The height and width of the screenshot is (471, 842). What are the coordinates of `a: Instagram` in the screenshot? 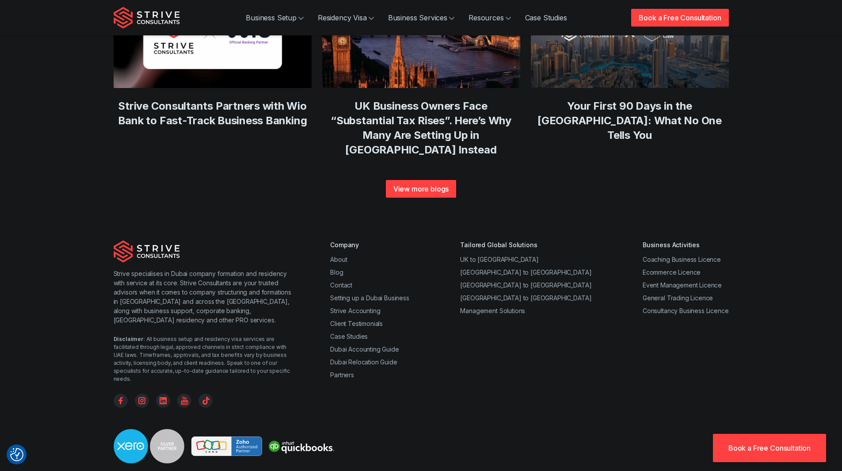 It's located at (142, 400).